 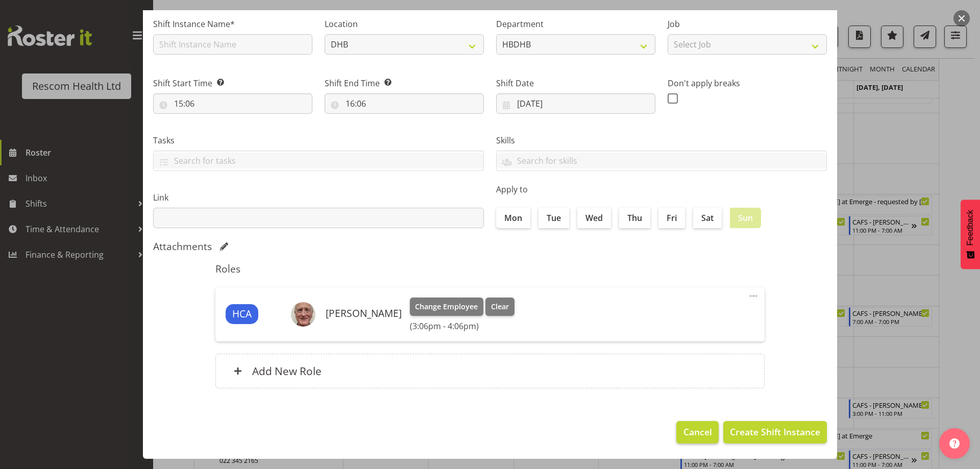 I want to click on span: Feedback, so click(x=971, y=227).